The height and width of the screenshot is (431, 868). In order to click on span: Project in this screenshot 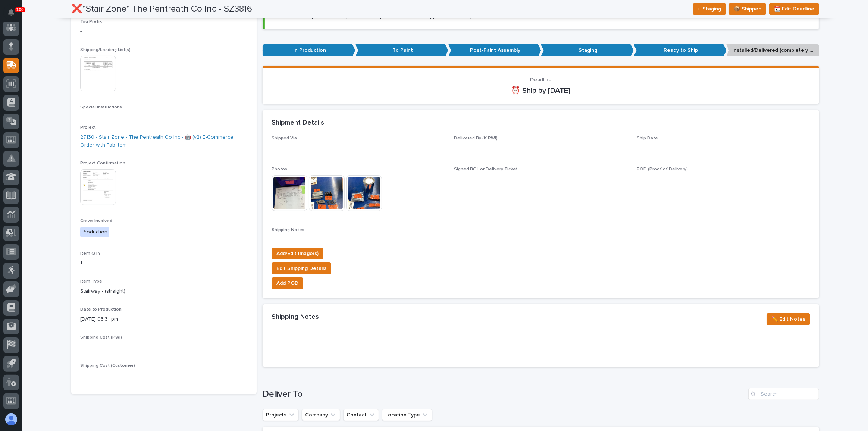, I will do `click(88, 128)`.